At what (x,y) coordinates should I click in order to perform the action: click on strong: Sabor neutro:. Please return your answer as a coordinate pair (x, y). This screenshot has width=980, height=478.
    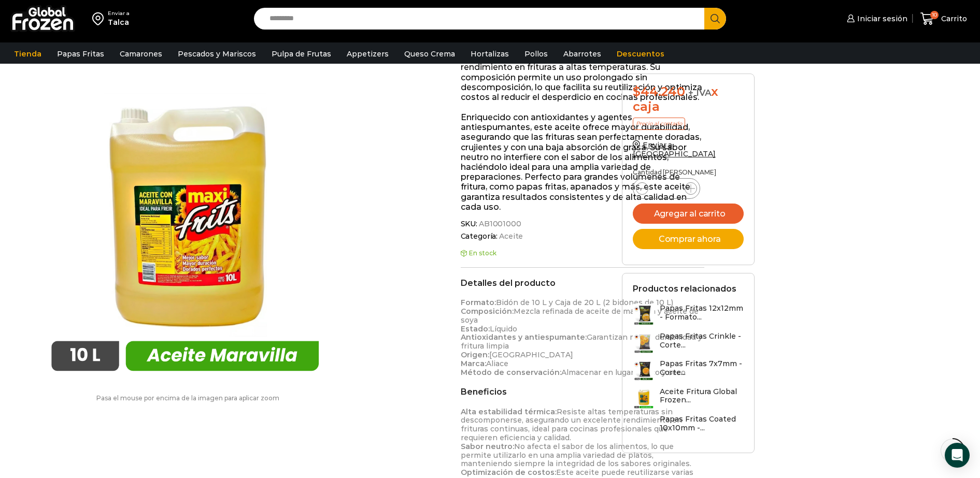
    Looking at the image, I should click on (487, 446).